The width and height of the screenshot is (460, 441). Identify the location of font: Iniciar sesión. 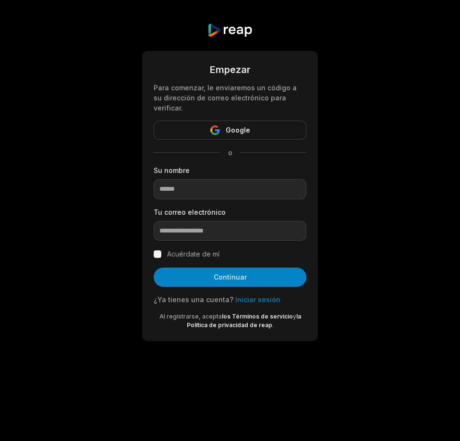
(258, 299).